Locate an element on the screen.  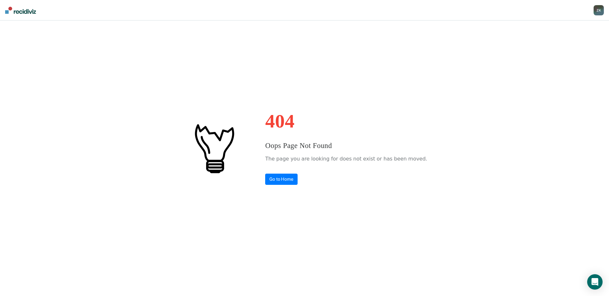
h3: Oops Page Not Found is located at coordinates (346, 146).